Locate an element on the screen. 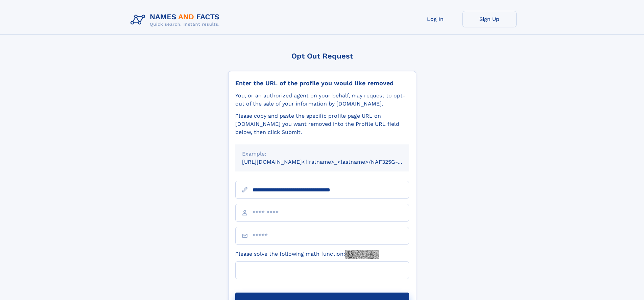  div: Opt Out Request is located at coordinates (322, 56).